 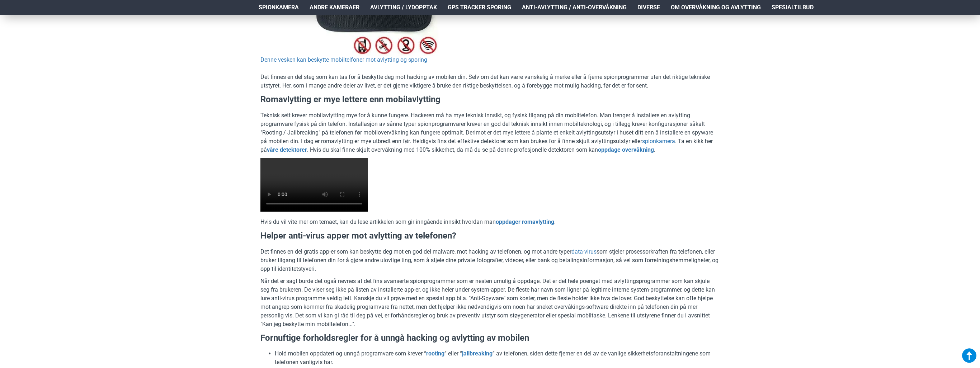 I want to click on a: spionkamera, so click(x=659, y=141).